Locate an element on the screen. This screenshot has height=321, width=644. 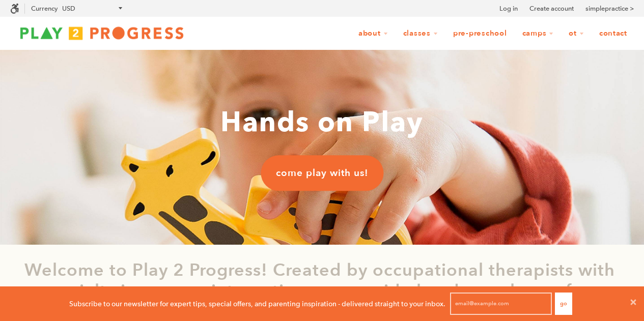
a: OT is located at coordinates (577, 34).